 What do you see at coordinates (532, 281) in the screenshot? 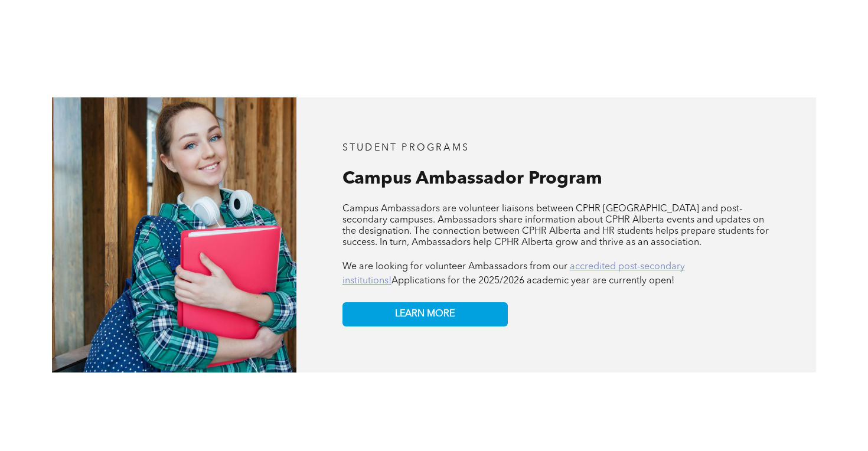
I see `span: Applications for the 2025/2026 academic year are currently open!` at bounding box center [532, 281].